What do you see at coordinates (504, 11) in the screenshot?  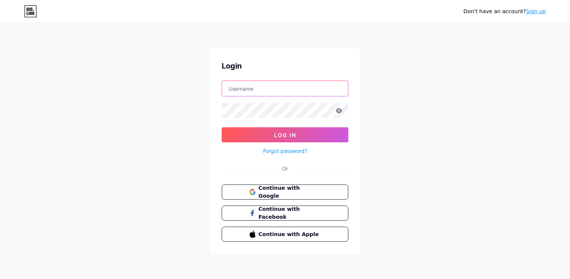 I see `div: Don't have an account?` at bounding box center [504, 11].